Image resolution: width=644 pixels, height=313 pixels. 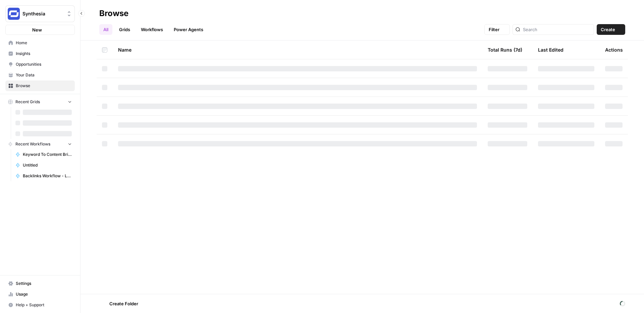 I want to click on span: Recent Grids, so click(x=27, y=102).